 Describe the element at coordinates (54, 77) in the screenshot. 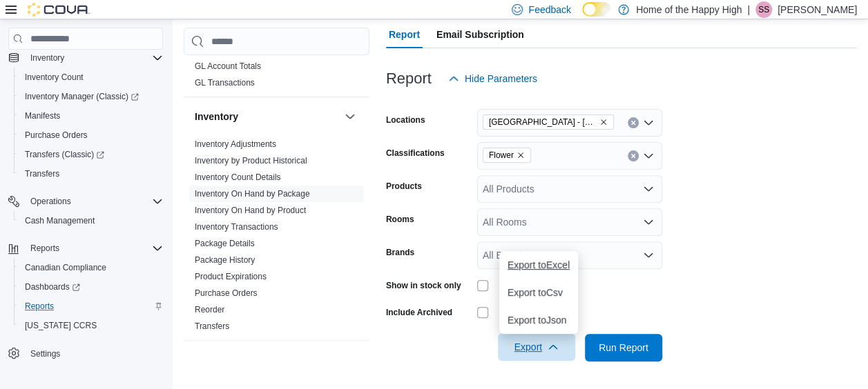

I see `a: Inventory Count` at that location.